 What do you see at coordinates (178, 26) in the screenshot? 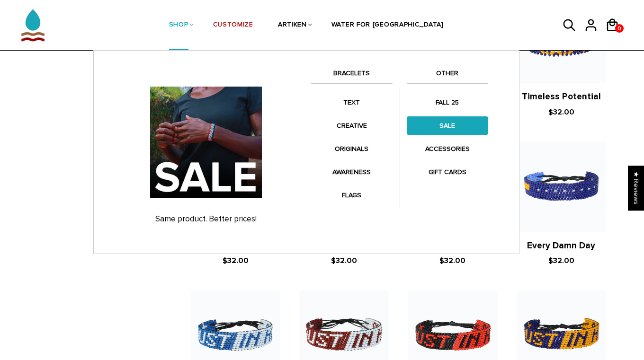
I see `a: SHOP` at bounding box center [178, 26].